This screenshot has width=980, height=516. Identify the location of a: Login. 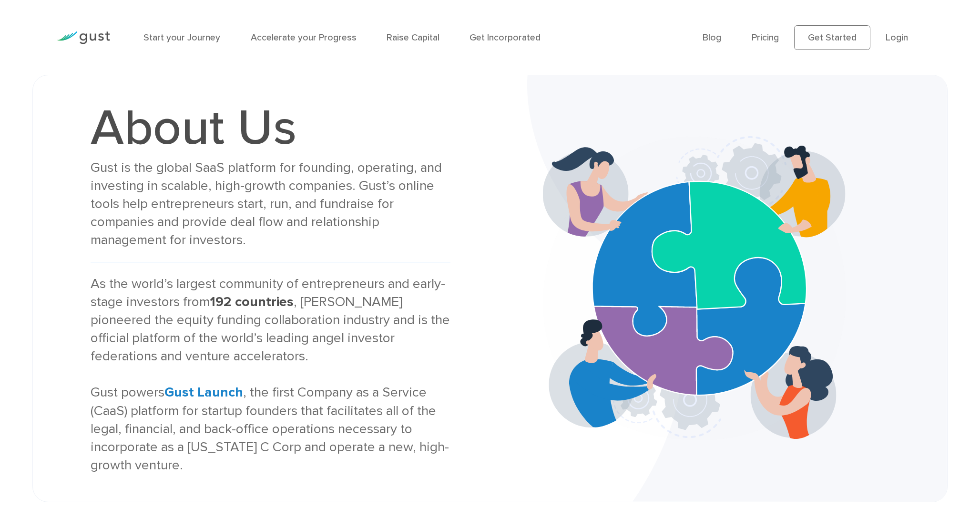
(897, 37).